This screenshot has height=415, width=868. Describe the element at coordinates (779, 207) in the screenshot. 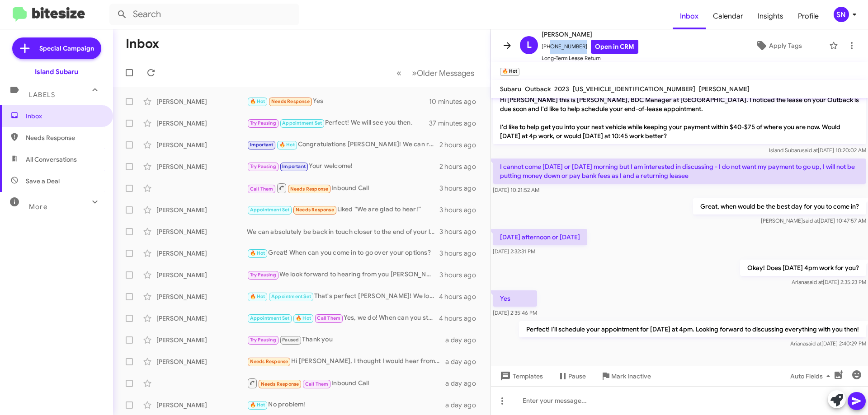

I see `p: Great, when would be the best day for you to come in?` at that location.